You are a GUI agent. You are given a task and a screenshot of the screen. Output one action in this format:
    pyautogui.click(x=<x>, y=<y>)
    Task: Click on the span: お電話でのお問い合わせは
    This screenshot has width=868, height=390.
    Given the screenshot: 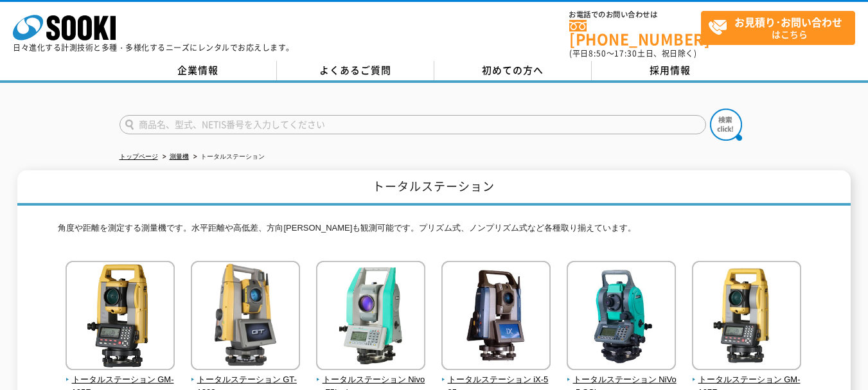 What is the action you would take?
    pyautogui.click(x=635, y=15)
    